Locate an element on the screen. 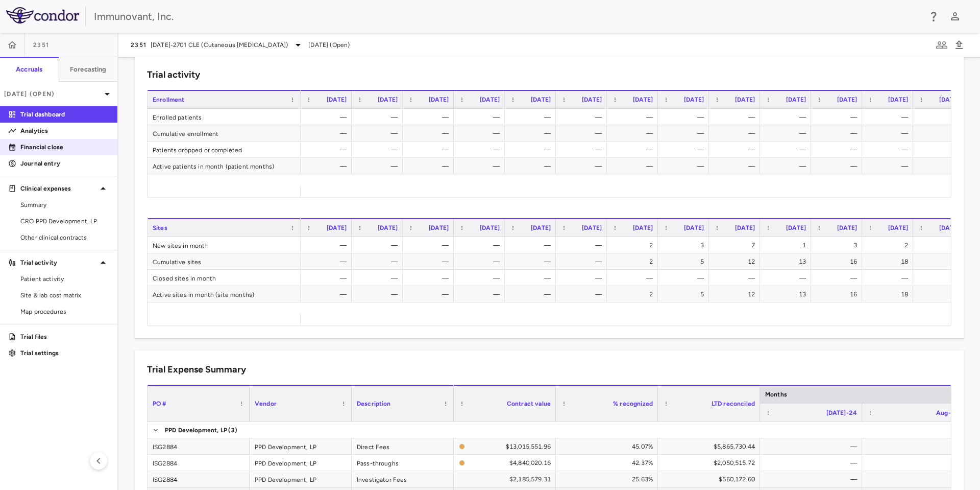  span: PPD Development, LP is located at coordinates (196, 430).